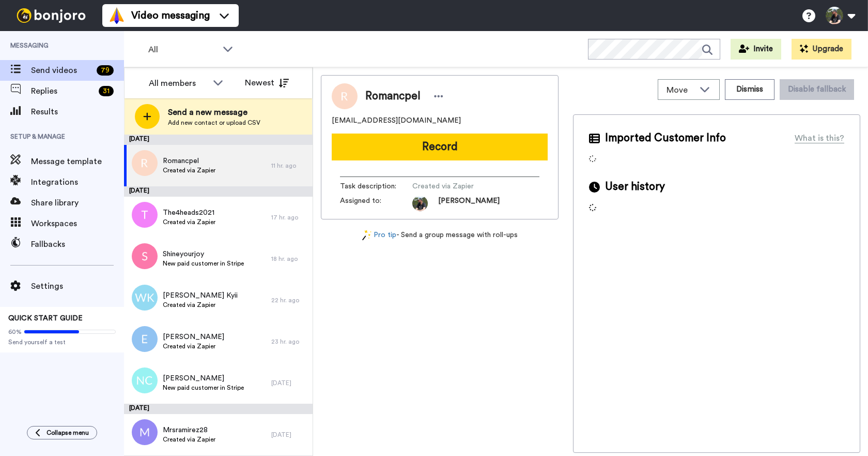 This screenshot has width=868, height=456. Describe the element at coordinates (77, 182) in the screenshot. I see `span: Integrations` at that location.